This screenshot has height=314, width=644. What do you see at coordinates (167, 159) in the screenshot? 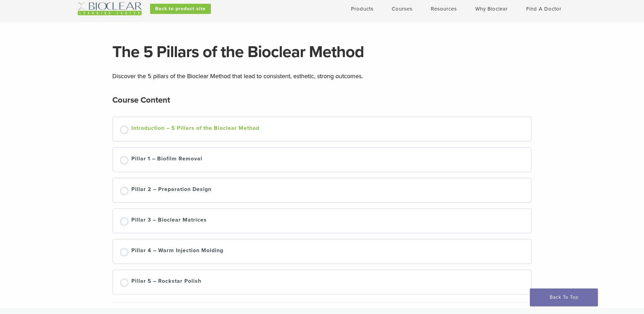
I see `div: Pillar 1 – Biofilm Removal` at bounding box center [167, 159].